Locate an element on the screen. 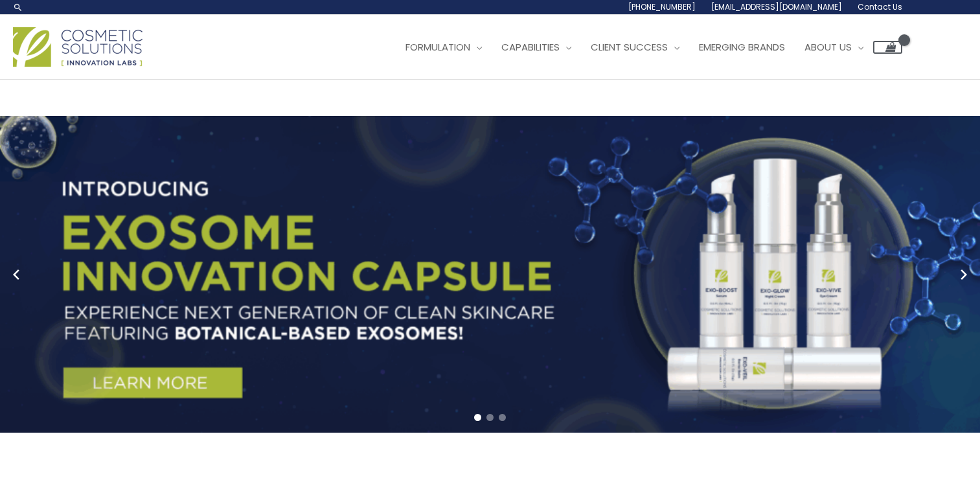 Image resolution: width=980 pixels, height=478 pixels. span: Emerging Brands is located at coordinates (742, 46).